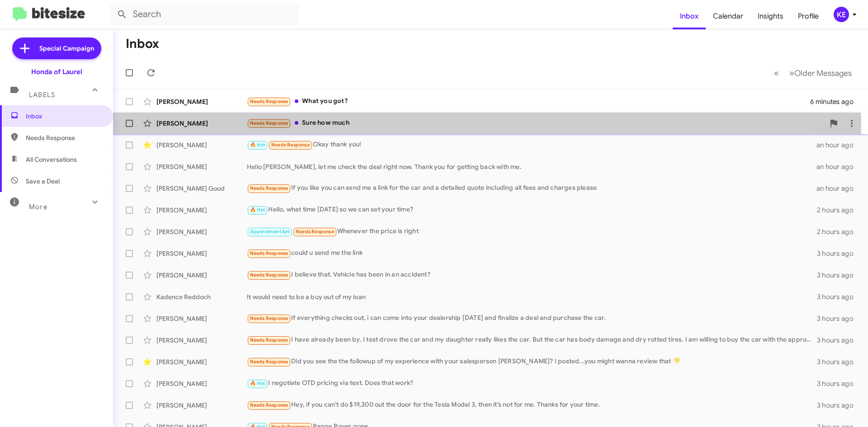 This screenshot has width=868, height=427. Describe the element at coordinates (528, 101) in the screenshot. I see `div: What you got?` at that location.